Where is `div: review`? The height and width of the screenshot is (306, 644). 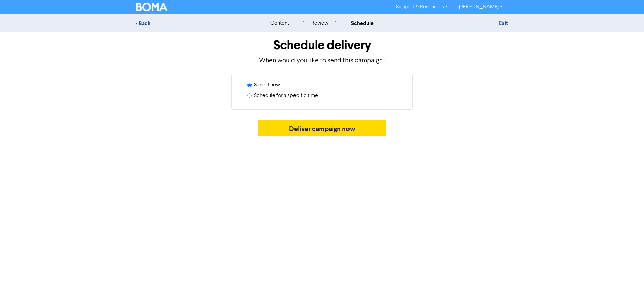
div: review is located at coordinates (320, 23).